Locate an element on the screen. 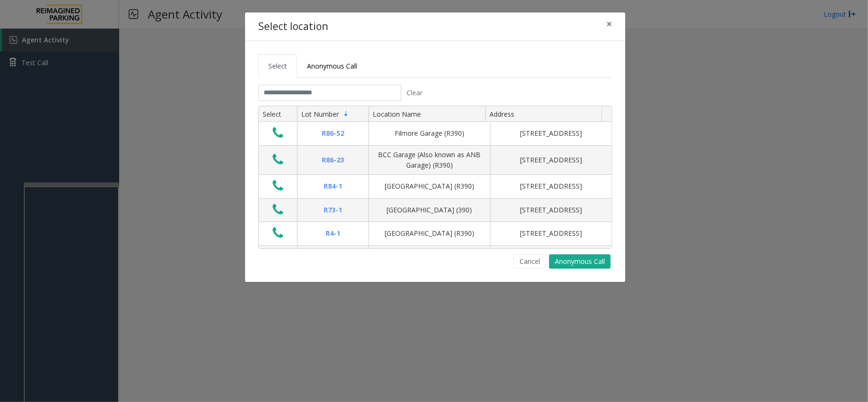 This screenshot has height=402, width=868. h4: Select location is located at coordinates (294, 26).